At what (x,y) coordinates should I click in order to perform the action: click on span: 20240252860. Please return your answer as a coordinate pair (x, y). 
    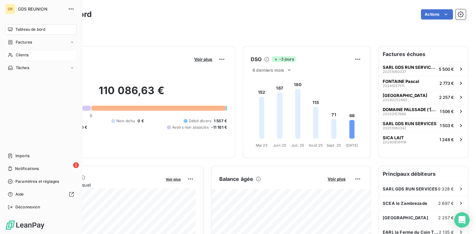
    Looking at the image, I should click on (395, 100).